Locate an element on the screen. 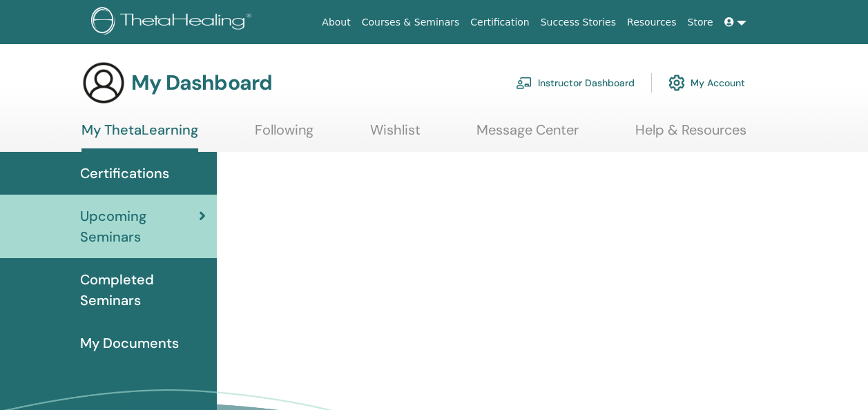 Image resolution: width=868 pixels, height=410 pixels. h3: My Dashboard is located at coordinates (202, 83).